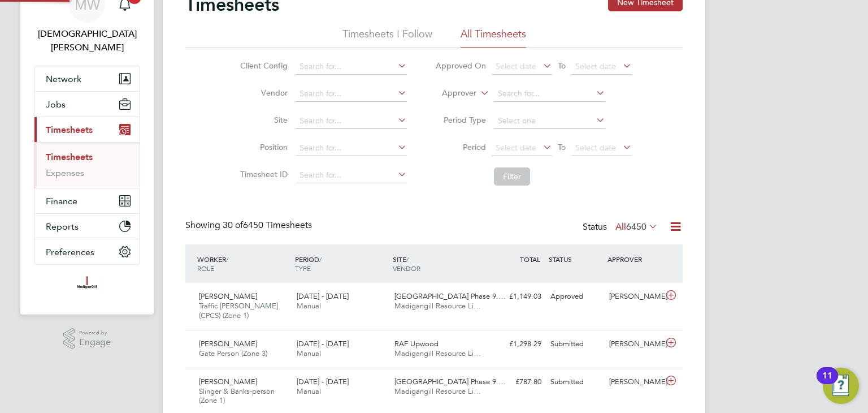 Image resolution: width=868 pixels, height=413 pixels. What do you see at coordinates (575, 296) in the screenshot?
I see `div: Approved` at bounding box center [575, 296].